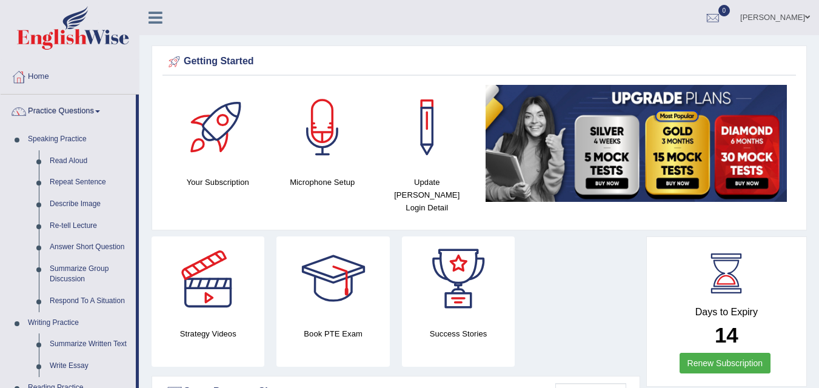 This screenshot has height=388, width=819. What do you see at coordinates (90, 161) in the screenshot?
I see `a: Read Aloud` at bounding box center [90, 161].